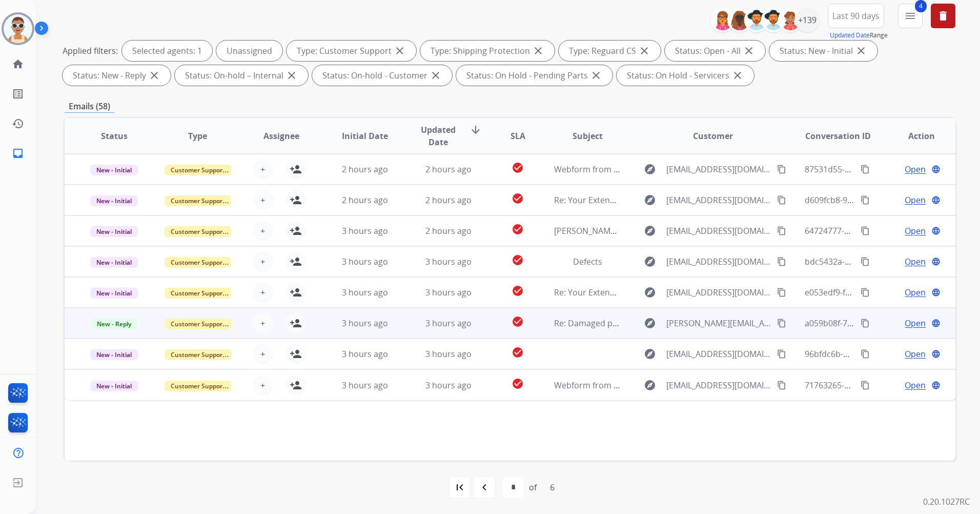 This screenshot has height=514, width=980. I want to click on mat-icon: delete, so click(943, 16).